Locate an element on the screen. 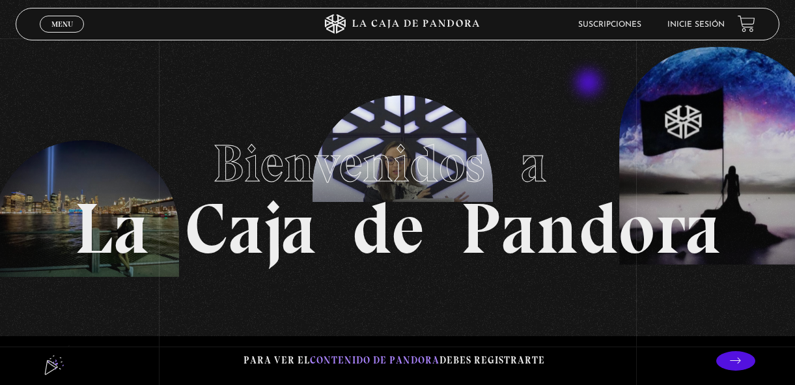 The height and width of the screenshot is (385, 795). a: View your shopping cart is located at coordinates (746, 23).